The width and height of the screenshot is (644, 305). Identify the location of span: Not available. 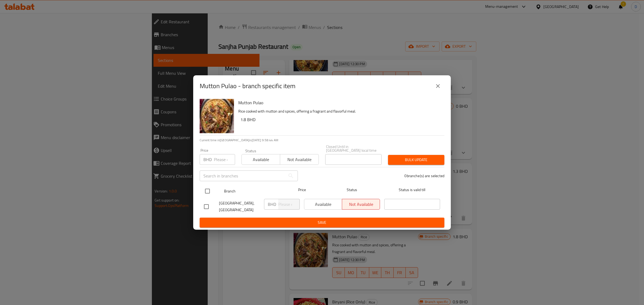
(299, 159).